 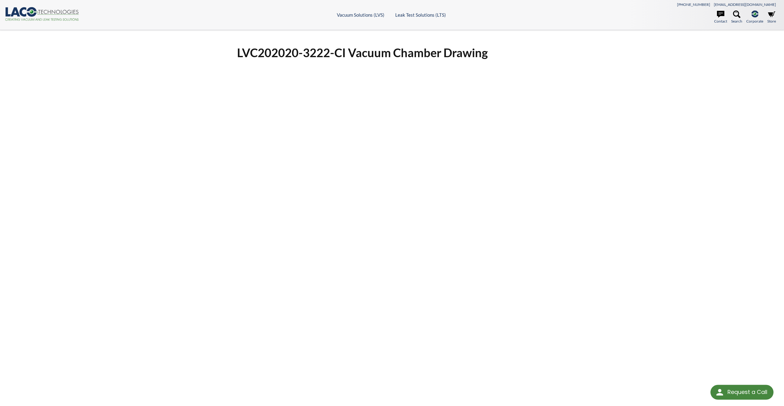 What do you see at coordinates (420, 15) in the screenshot?
I see `a: Leak Test Solutions (LTS)` at bounding box center [420, 15].